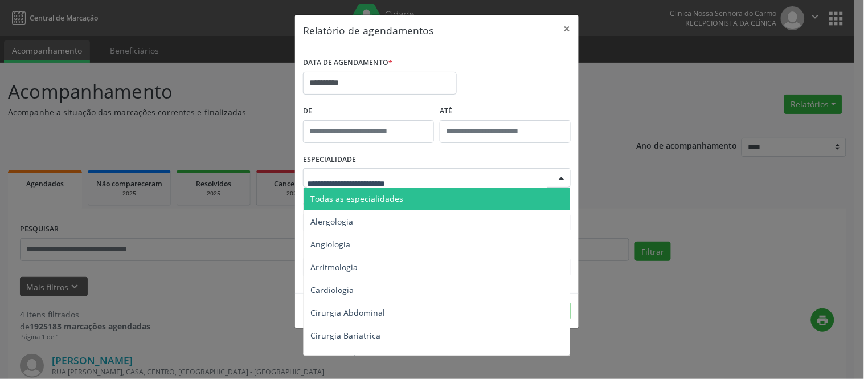  Describe the element at coordinates (329, 159) in the screenshot. I see `label: ESPECIALIDADE` at that location.